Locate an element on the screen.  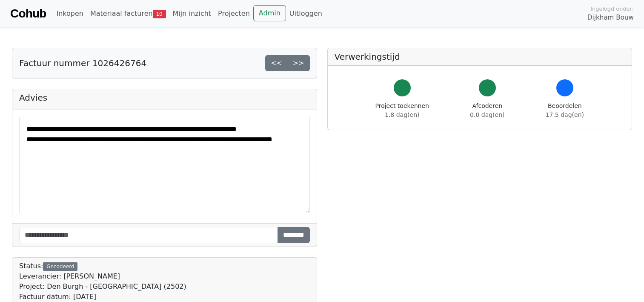
h5: Verwerkingstijd is located at coordinates (480, 57).